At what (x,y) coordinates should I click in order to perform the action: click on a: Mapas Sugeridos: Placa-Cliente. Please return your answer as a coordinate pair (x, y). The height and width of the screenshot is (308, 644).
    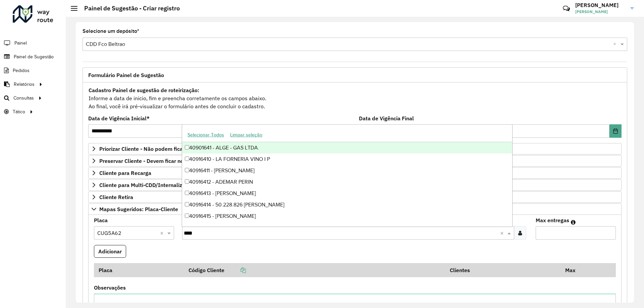
    Looking at the image, I should click on (355, 209).